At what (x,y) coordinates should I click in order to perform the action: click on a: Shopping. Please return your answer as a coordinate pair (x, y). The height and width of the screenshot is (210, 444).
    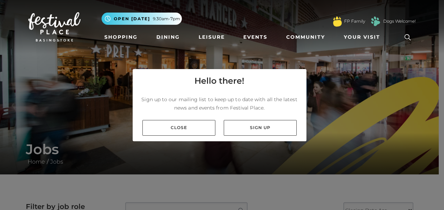
    Looking at the image, I should click on (121, 37).